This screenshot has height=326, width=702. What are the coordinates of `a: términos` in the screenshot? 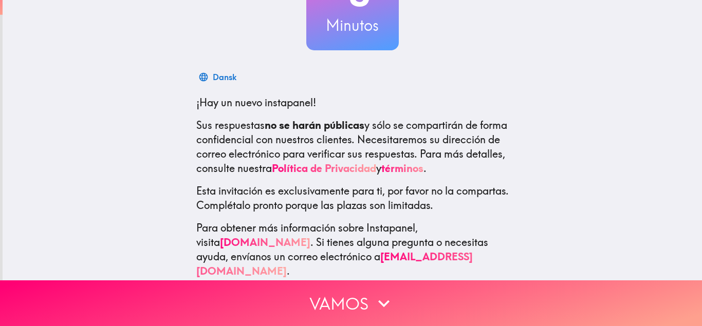 It's located at (403, 168).